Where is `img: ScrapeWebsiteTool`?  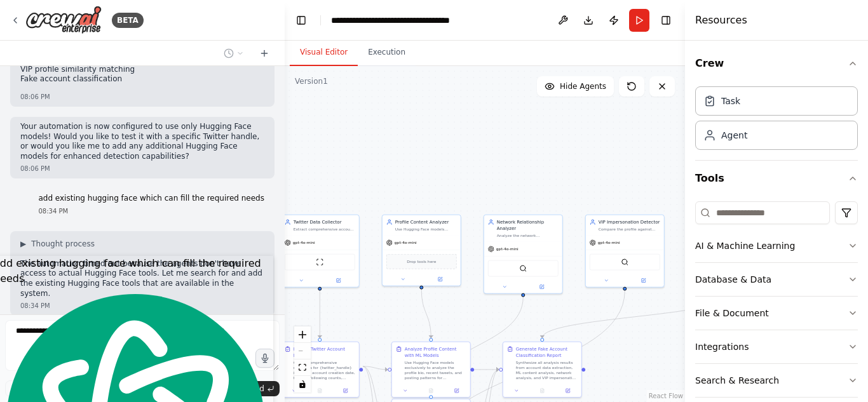
img: ScrapeWebsiteTool is located at coordinates (319, 262).